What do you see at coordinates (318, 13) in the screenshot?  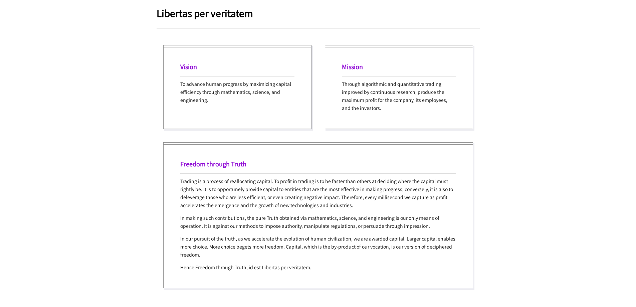 I see `h1: Libertas per veritatem` at bounding box center [318, 13].